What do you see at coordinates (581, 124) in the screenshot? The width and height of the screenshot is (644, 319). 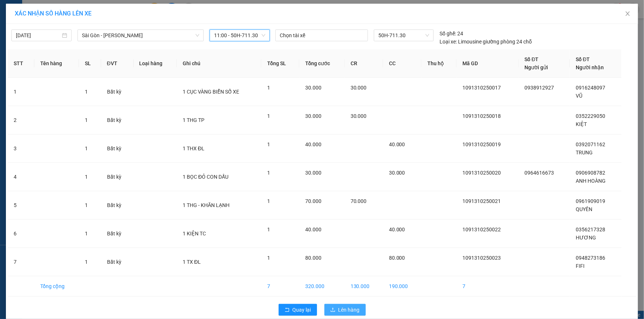 I see `span: KIỆT` at bounding box center [581, 124].